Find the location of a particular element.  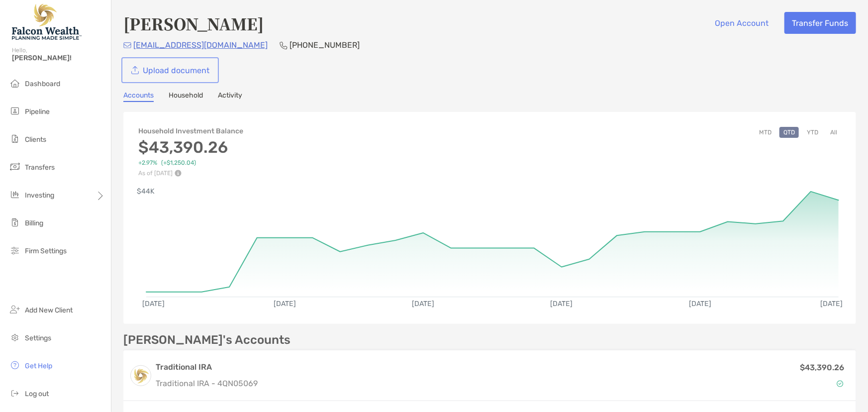

button: YTD is located at coordinates (812, 133).